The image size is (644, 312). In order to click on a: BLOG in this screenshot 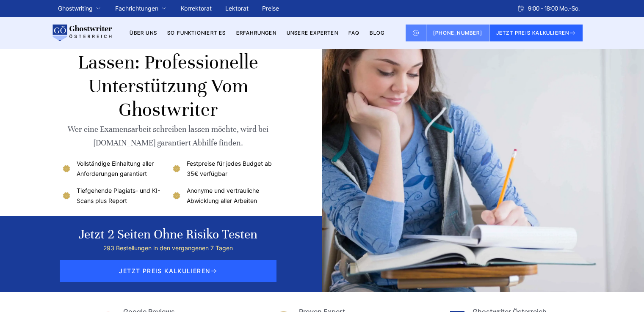, I will do `click(377, 32)`.